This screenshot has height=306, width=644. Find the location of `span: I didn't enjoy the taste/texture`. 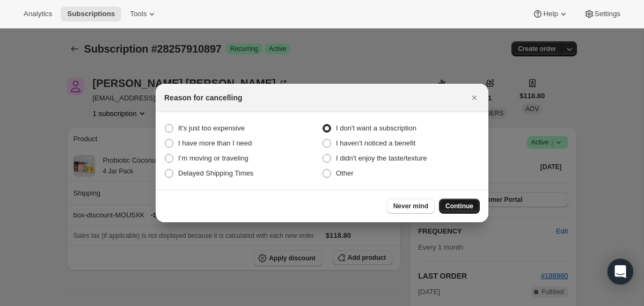

span: I didn't enjoy the taste/texture is located at coordinates (381, 158).